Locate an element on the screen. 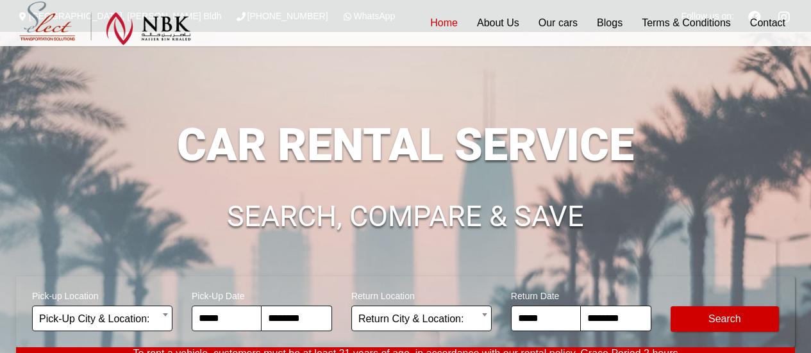 The width and height of the screenshot is (811, 353). span: Return Date is located at coordinates (581, 294).